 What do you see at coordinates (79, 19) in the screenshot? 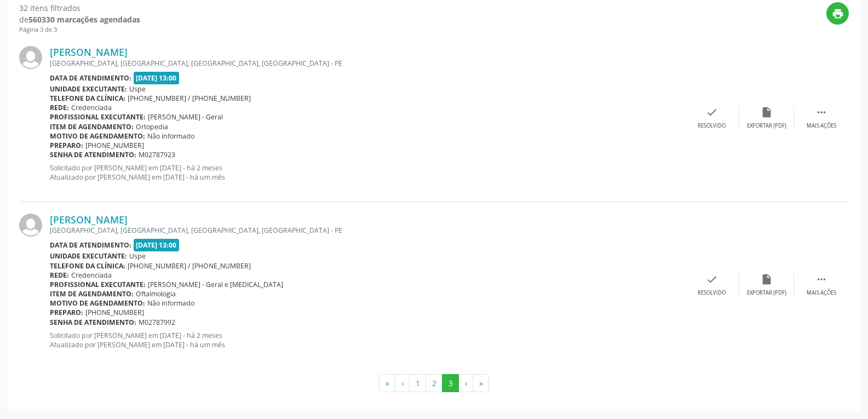
I see `div: de` at bounding box center [79, 19].